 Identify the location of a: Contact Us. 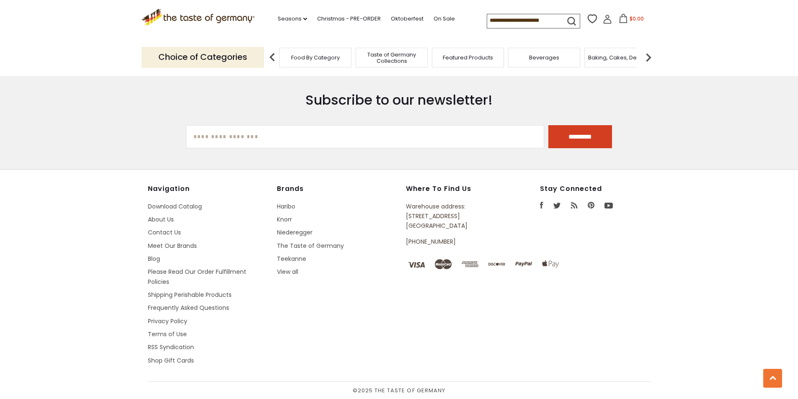
(164, 233).